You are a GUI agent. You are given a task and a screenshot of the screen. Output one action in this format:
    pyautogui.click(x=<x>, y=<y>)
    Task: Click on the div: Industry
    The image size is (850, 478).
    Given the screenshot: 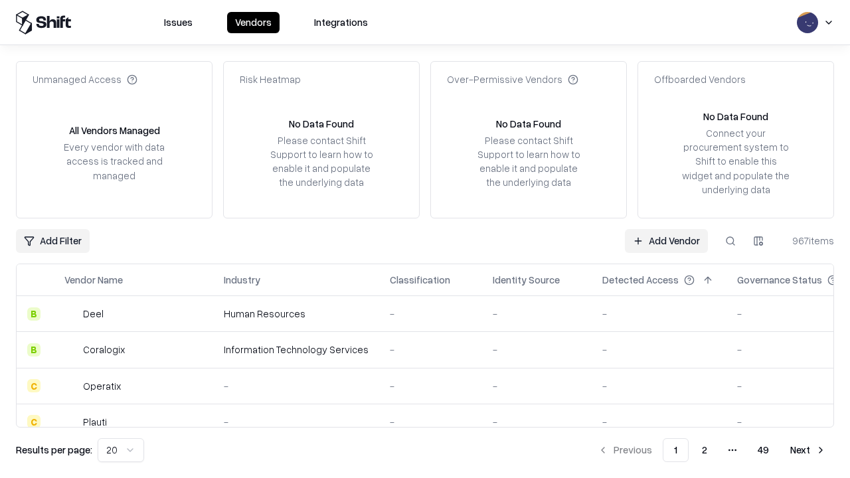 What is the action you would take?
    pyautogui.click(x=242, y=280)
    